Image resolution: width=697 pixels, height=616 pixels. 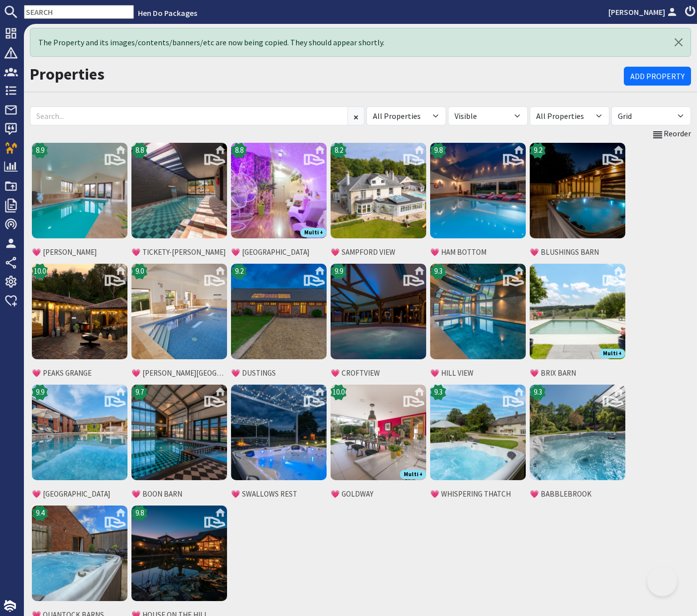 What do you see at coordinates (478, 494) in the screenshot?
I see `span: 💗 WHISPERING THATCH` at bounding box center [478, 494].